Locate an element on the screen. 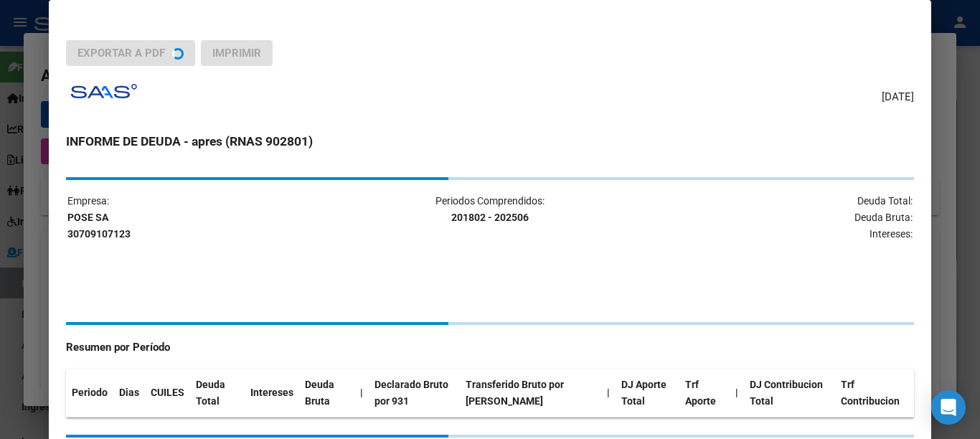  th: Declarado Bruto por 931 is located at coordinates (414, 393).